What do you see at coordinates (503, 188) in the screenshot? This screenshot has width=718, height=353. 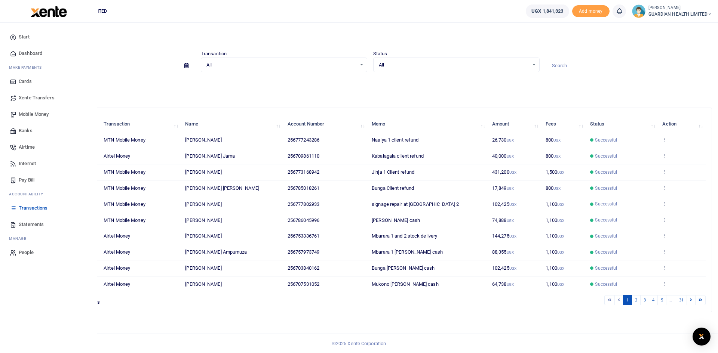 I see `span: 17,849` at bounding box center [503, 188].